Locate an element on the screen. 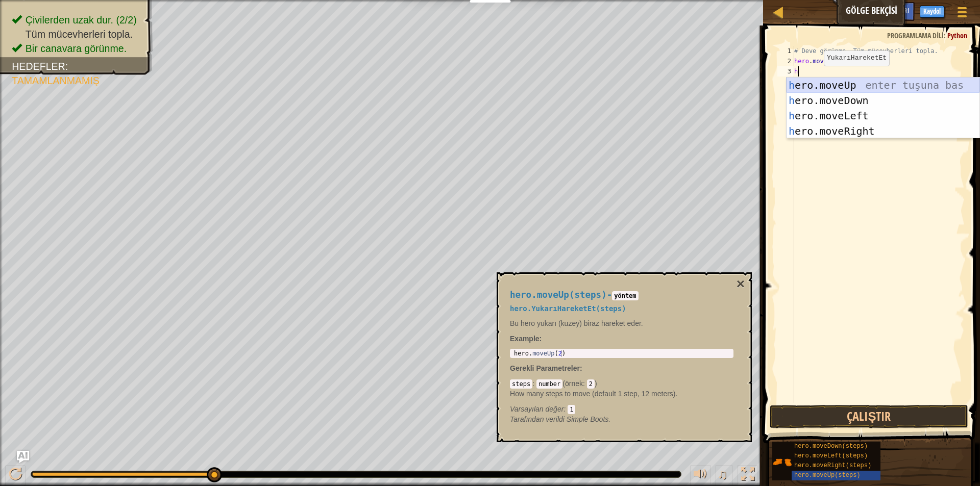 Image resolution: width=980 pixels, height=486 pixels. button: Sesi ayarla is located at coordinates (700, 475).